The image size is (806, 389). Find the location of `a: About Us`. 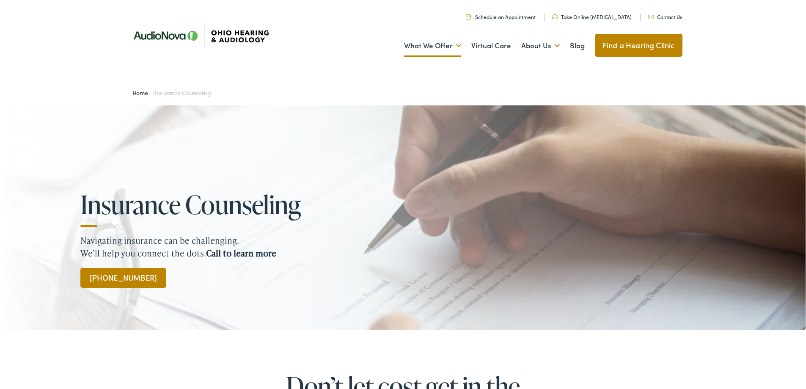

a: About Us is located at coordinates (540, 46).